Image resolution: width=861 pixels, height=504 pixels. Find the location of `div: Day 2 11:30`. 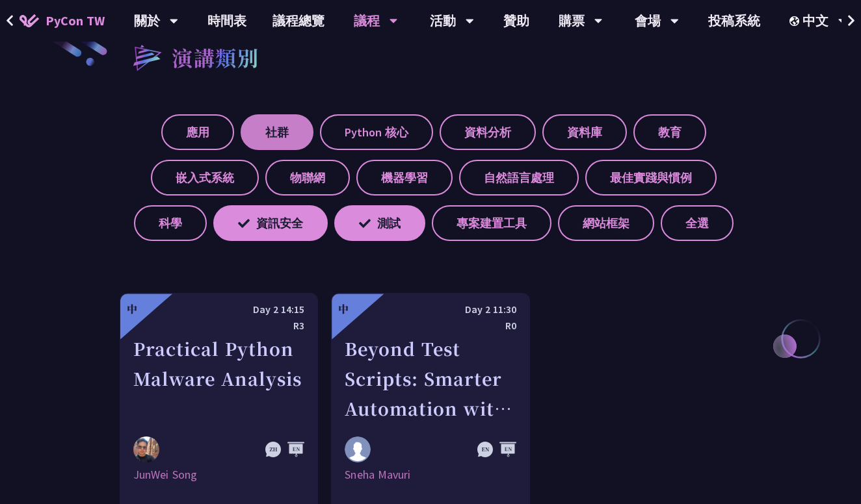

div: Day 2 11:30 is located at coordinates (430, 310).